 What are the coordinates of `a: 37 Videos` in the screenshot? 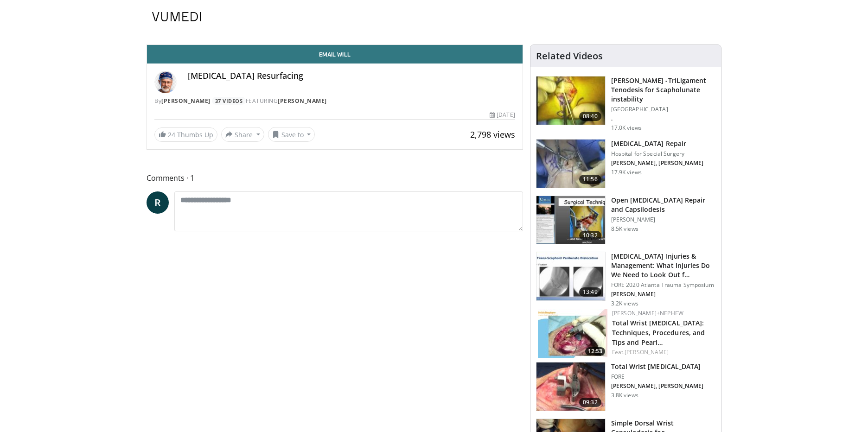 It's located at (229, 101).